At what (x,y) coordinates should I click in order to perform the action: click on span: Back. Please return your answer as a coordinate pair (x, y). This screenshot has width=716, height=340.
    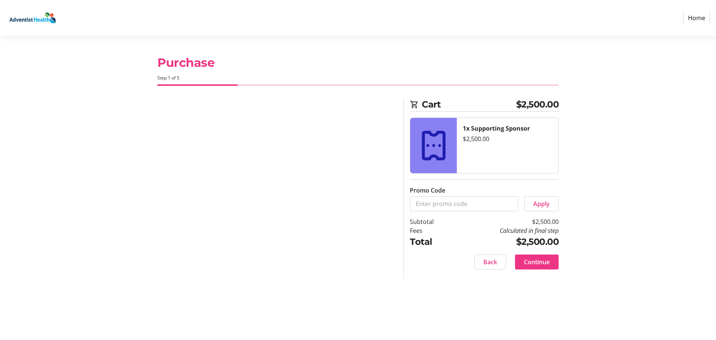
    Looking at the image, I should click on (490, 262).